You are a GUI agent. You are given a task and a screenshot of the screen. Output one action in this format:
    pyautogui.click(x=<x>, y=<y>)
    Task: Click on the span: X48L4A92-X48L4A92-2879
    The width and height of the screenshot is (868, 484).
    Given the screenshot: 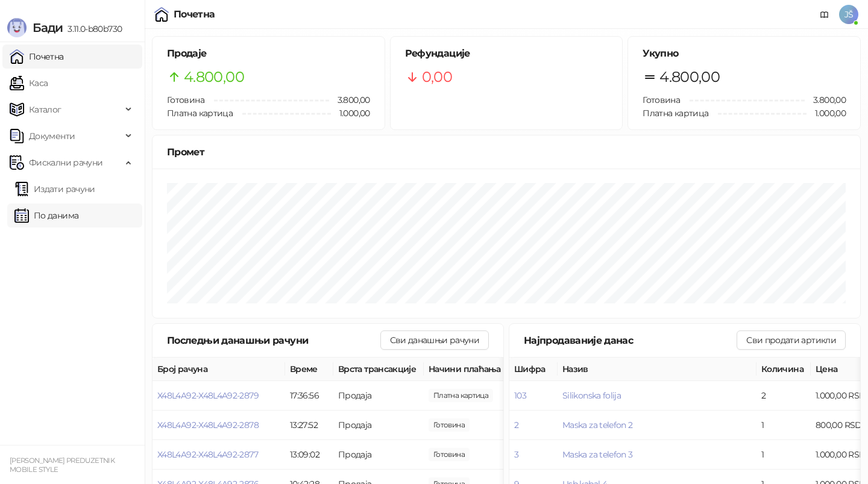 What is the action you would take?
    pyautogui.click(x=208, y=396)
    